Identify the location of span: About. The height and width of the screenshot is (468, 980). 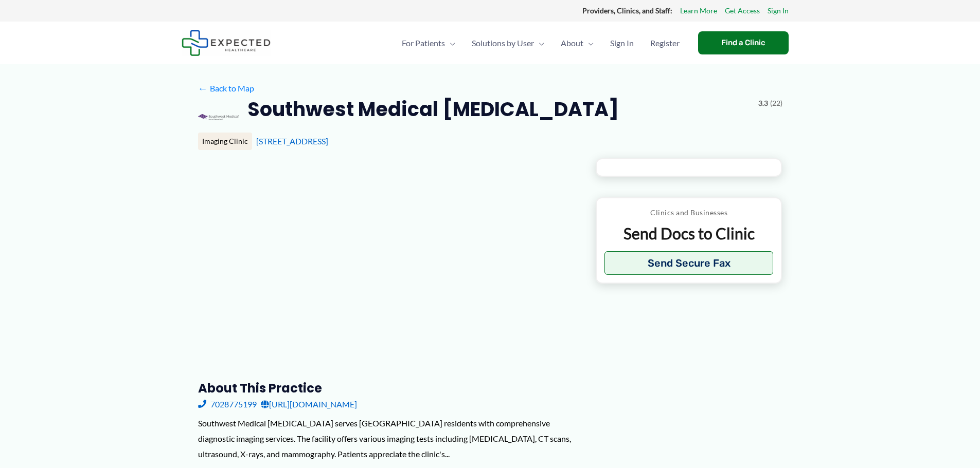
(572, 43).